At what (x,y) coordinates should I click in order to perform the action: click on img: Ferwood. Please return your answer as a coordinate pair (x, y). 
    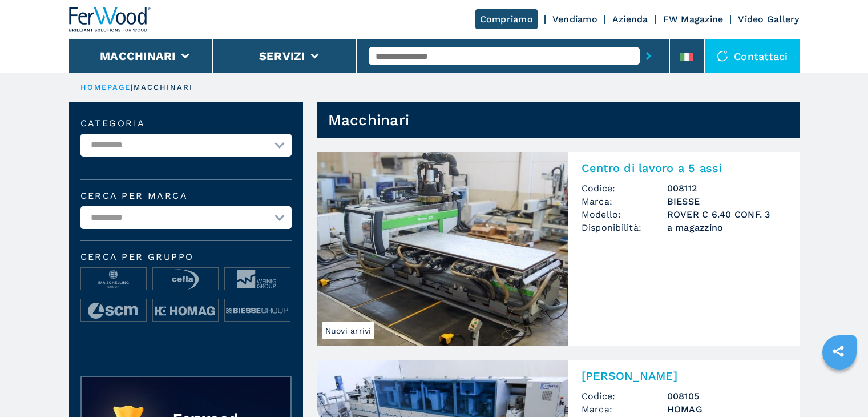
    Looking at the image, I should click on (110, 19).